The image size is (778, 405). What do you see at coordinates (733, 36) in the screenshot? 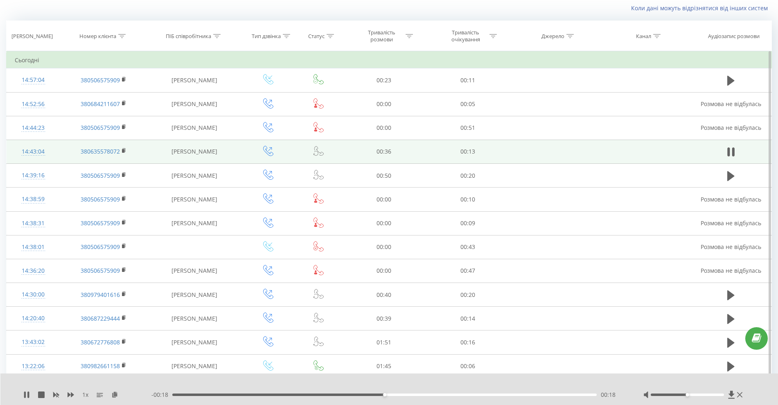
I see `div: Аудіозапис розмови` at bounding box center [733, 36].